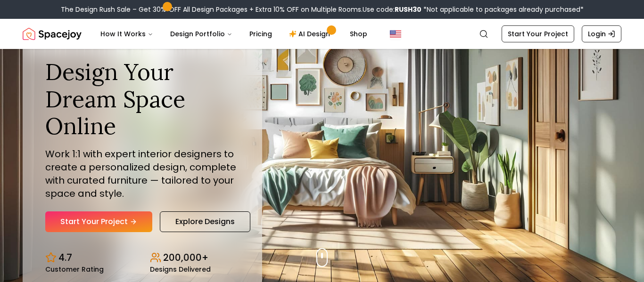  What do you see at coordinates (408, 9) in the screenshot?
I see `b: RUSH30` at bounding box center [408, 9].